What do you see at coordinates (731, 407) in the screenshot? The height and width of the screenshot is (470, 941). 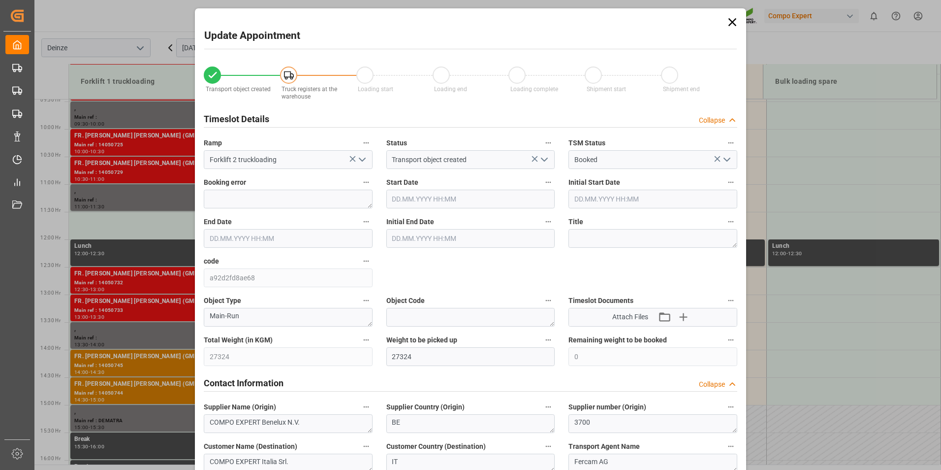 I see `button: Supplier number (Origin)` at bounding box center [731, 407].